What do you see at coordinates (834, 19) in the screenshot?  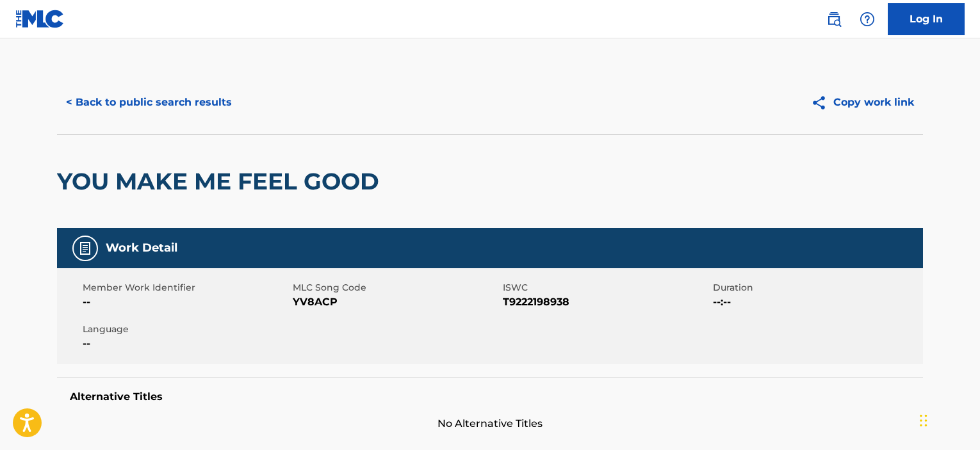 I see `img: search` at bounding box center [834, 19].